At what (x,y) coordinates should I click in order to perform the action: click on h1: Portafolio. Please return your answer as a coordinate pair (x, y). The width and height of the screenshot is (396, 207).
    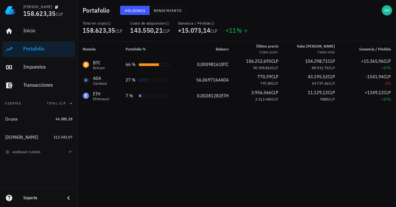
    Looking at the image, I should click on (98, 10).